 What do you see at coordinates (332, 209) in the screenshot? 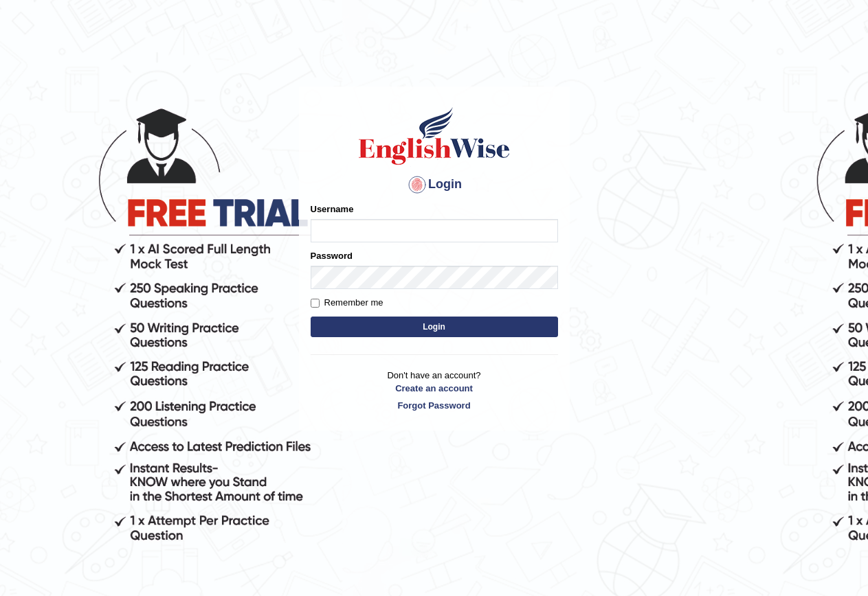
I see `label: Username` at bounding box center [332, 209].